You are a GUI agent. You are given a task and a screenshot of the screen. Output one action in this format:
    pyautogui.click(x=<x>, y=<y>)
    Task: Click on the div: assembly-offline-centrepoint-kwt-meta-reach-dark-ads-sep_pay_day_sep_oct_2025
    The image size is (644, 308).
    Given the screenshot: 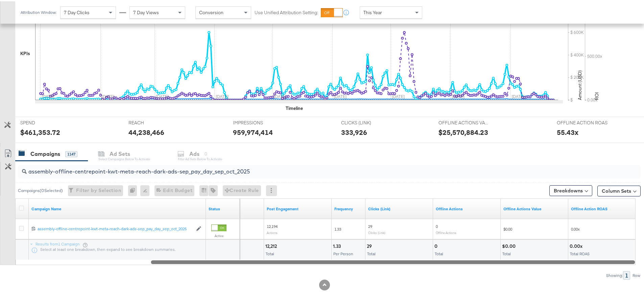 What is the action you would take?
    pyautogui.click(x=115, y=228)
    